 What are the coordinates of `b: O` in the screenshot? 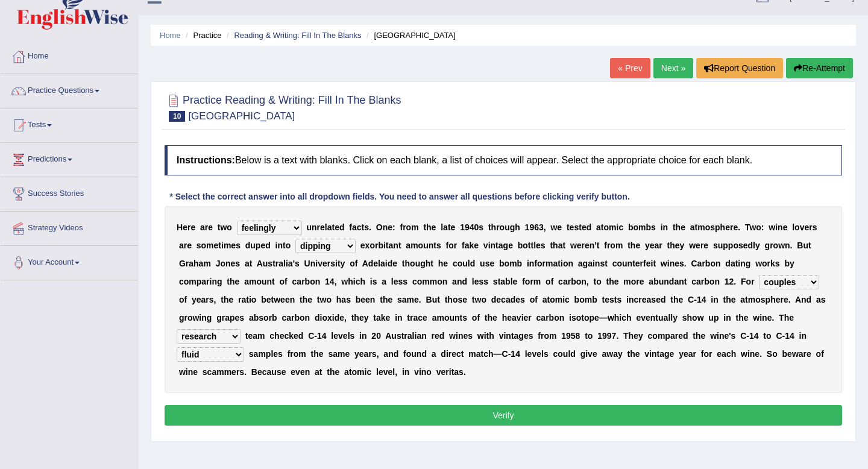 It's located at (379, 227).